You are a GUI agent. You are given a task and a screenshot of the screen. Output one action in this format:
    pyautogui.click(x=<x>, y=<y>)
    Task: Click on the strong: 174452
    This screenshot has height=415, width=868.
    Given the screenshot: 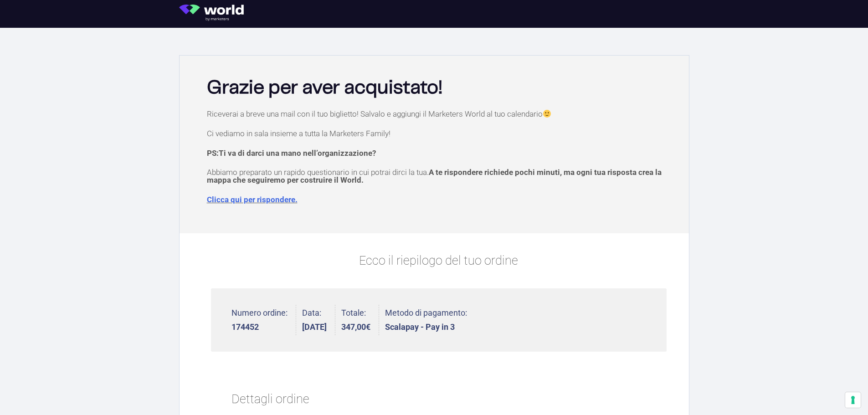 What is the action you would take?
    pyautogui.click(x=259, y=327)
    